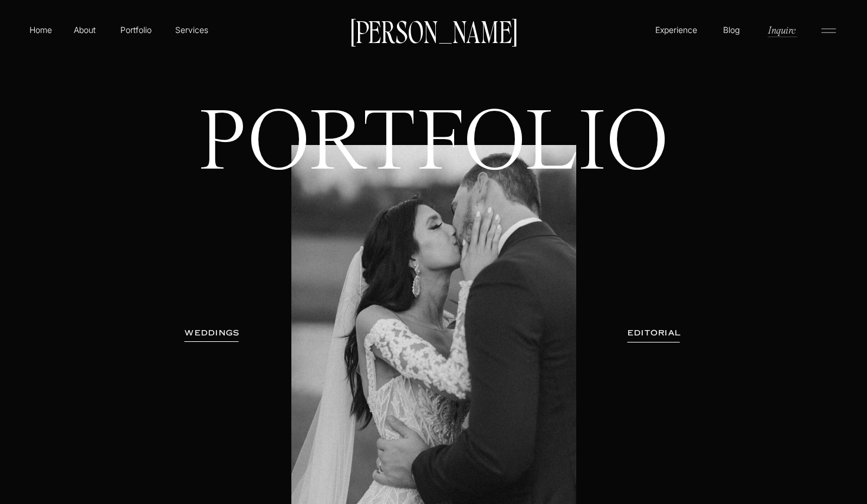 This screenshot has width=867, height=504. I want to click on p: Portfolio, so click(135, 29).